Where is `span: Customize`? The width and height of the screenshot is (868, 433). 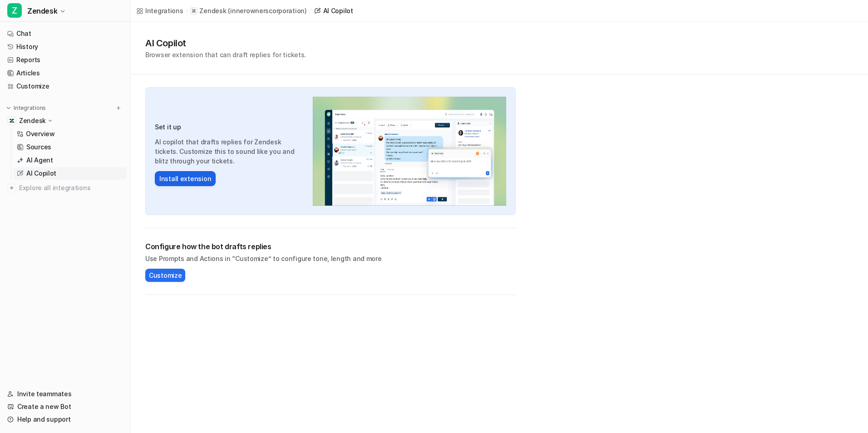
span: Customize is located at coordinates (166, 275).